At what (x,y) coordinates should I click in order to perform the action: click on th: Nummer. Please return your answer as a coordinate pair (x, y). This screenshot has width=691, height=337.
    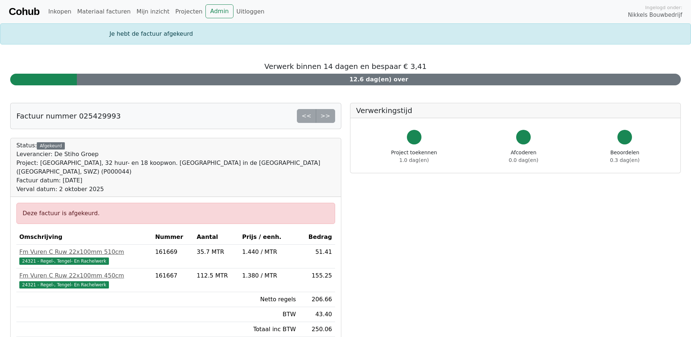
    Looking at the image, I should click on (173, 237).